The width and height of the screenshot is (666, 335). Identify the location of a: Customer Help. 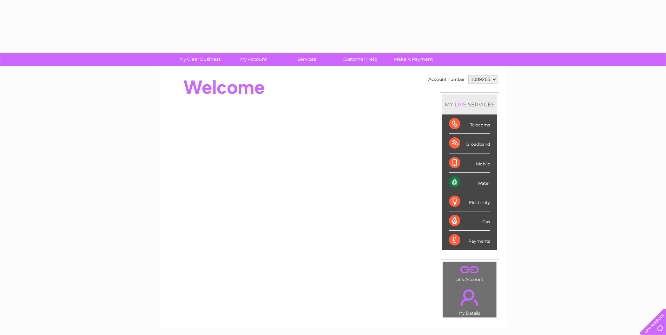
(360, 59).